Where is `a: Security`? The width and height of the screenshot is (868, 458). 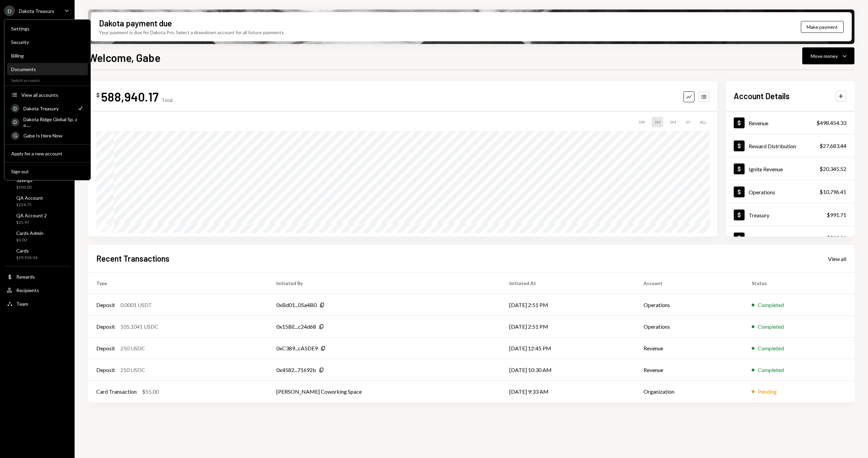
a: Security is located at coordinates (48, 42).